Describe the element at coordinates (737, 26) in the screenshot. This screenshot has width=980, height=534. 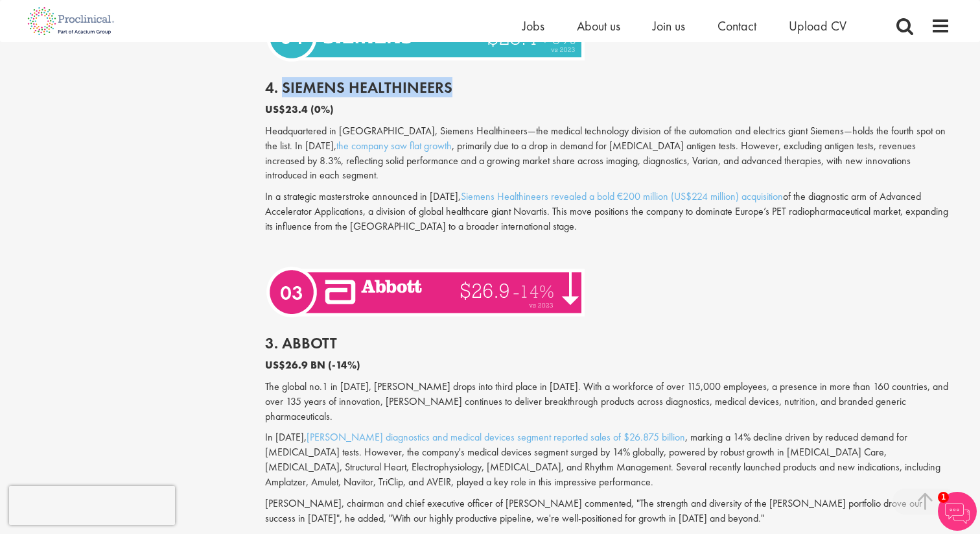
I see `a: Contact` at that location.